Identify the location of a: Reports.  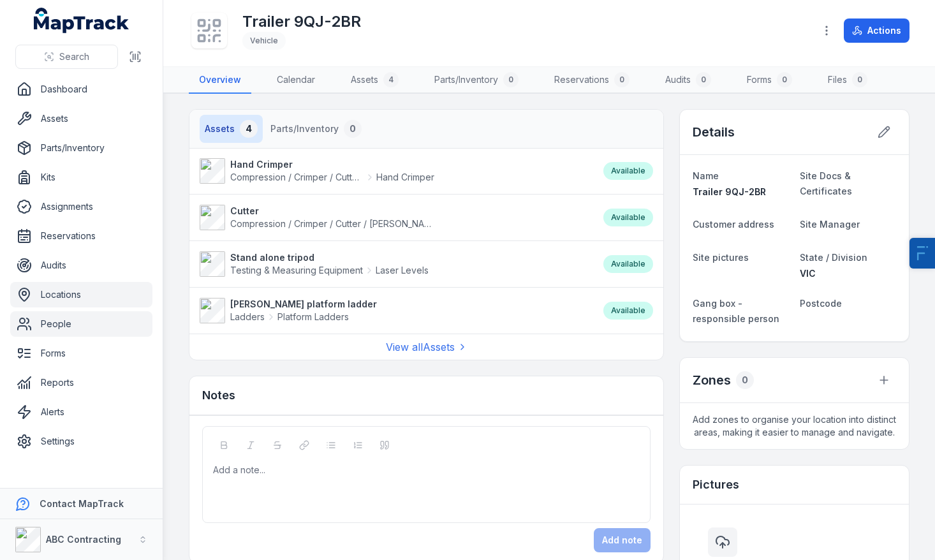
(81, 382).